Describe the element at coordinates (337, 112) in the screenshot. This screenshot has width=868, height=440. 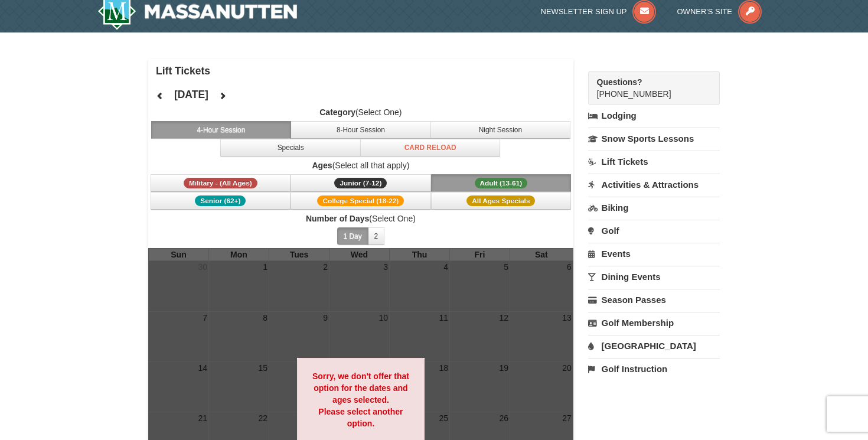
I see `strong: Category` at that location.